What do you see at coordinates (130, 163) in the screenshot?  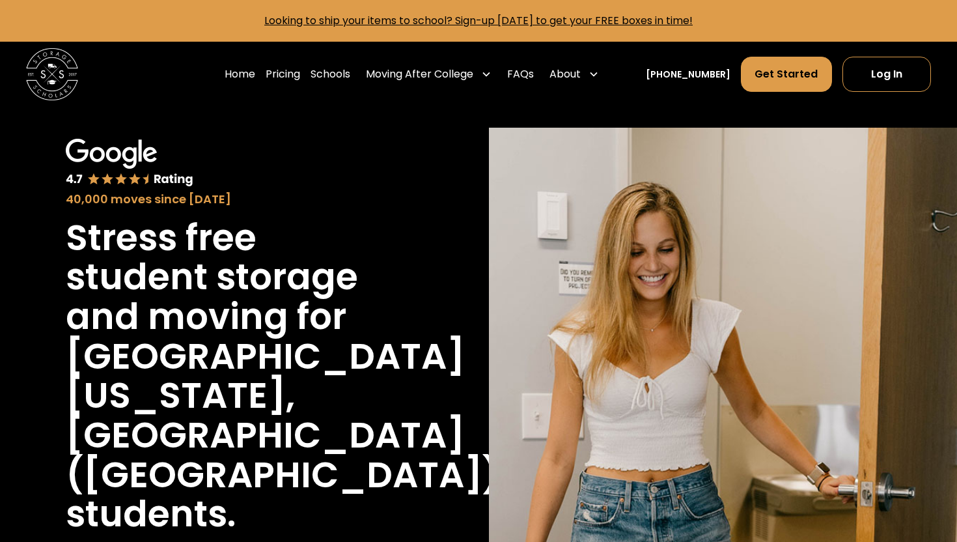 I see `img: Google 4.7 star rating` at bounding box center [130, 163].